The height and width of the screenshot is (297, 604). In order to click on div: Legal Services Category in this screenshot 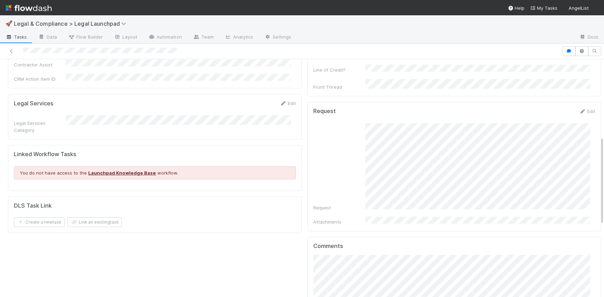, I will do `click(40, 126)`.